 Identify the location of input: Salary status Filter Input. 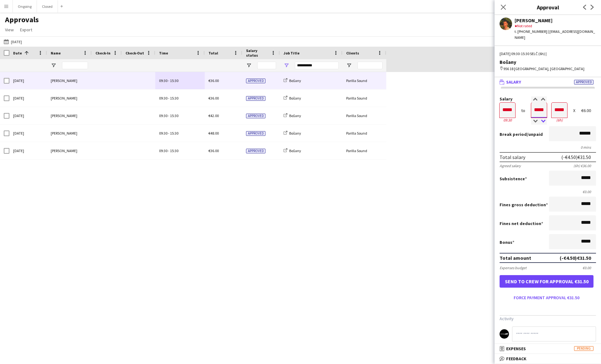
(267, 65).